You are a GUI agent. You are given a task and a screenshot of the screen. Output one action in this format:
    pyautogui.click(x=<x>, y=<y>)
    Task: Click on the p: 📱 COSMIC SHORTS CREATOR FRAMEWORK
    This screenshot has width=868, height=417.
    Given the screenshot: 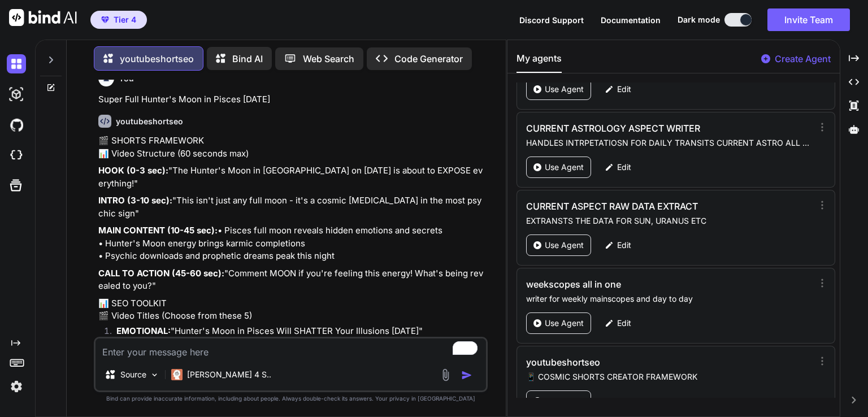 What is the action you would take?
    pyautogui.click(x=669, y=377)
    